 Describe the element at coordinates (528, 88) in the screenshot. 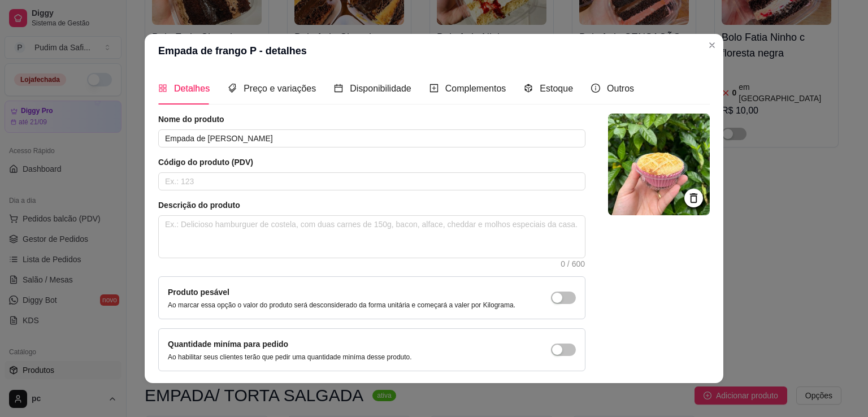

I see `span: code-sandbox` at that location.